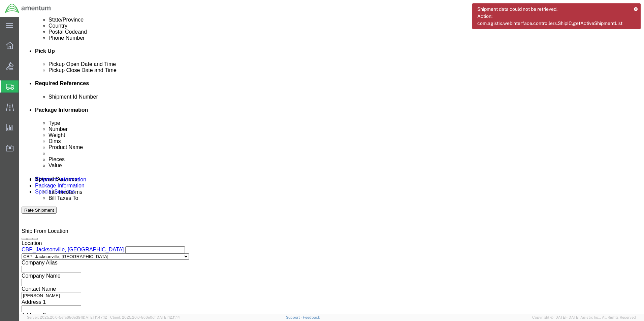 The width and height of the screenshot is (644, 321). Describe the element at coordinates (295, 318) in the screenshot. I see `a: Support` at that location.